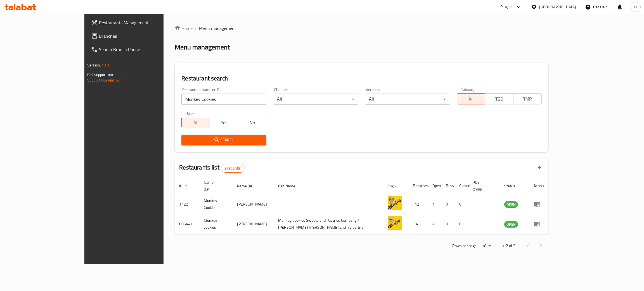  Describe the element at coordinates (487, 246) in the screenshot. I see `div: Rows per page:` at that location.